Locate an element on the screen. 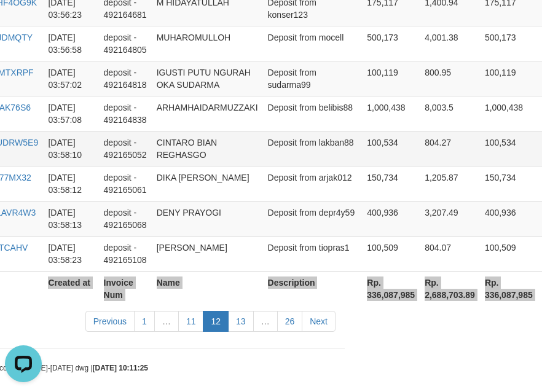 The width and height of the screenshot is (542, 392). td: deposit - 492164805 is located at coordinates (126, 43).